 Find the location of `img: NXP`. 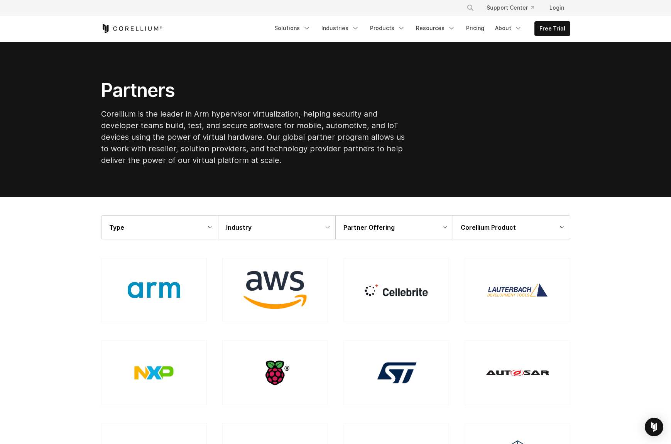

img: NXP is located at coordinates (154, 373).